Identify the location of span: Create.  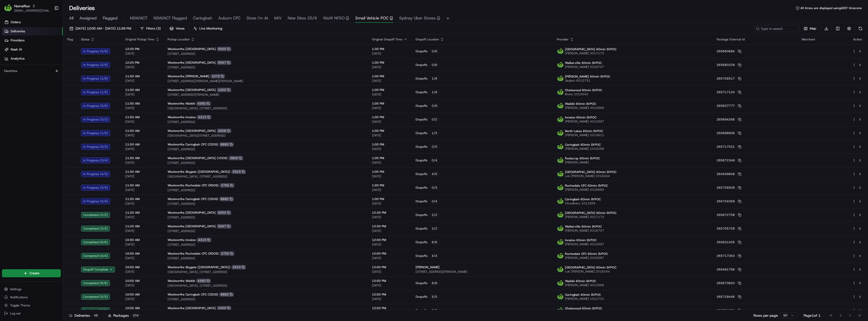
(35, 273).